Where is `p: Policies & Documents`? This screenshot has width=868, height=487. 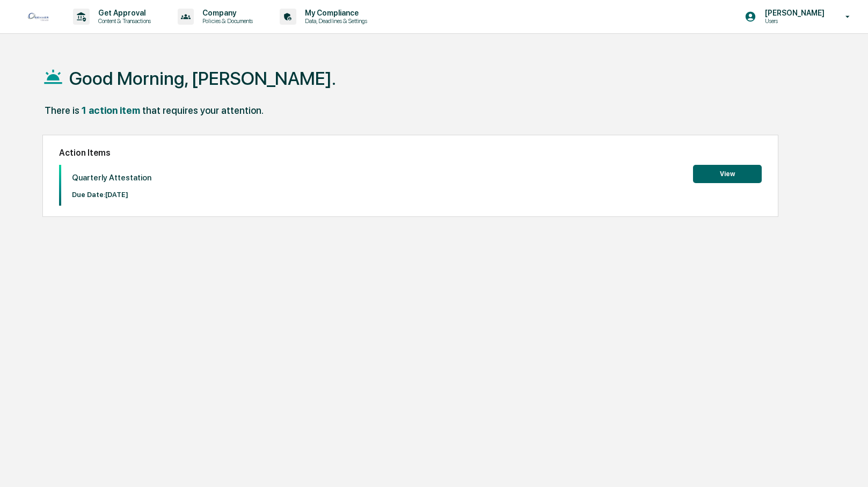 p: Policies & Documents is located at coordinates (226, 21).